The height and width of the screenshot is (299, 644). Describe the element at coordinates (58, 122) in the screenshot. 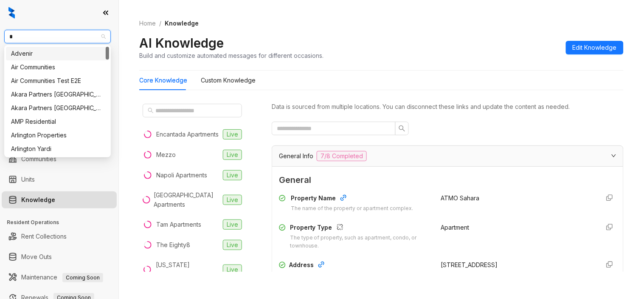

I see `div: AMP Residential` at that location.